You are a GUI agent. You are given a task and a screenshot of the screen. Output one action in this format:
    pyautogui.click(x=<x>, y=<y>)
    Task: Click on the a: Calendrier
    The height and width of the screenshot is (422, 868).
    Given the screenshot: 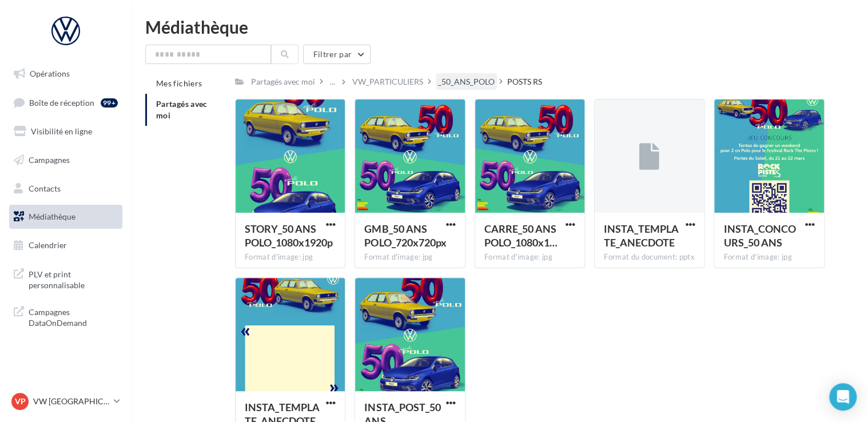 What is the action you would take?
    pyautogui.click(x=66, y=245)
    